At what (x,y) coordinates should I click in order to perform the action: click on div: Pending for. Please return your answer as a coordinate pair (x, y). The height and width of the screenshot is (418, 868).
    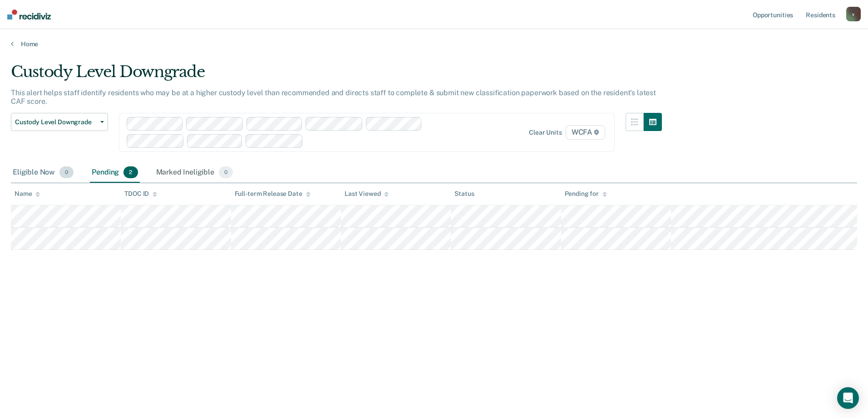
    Looking at the image, I should click on (586, 194).